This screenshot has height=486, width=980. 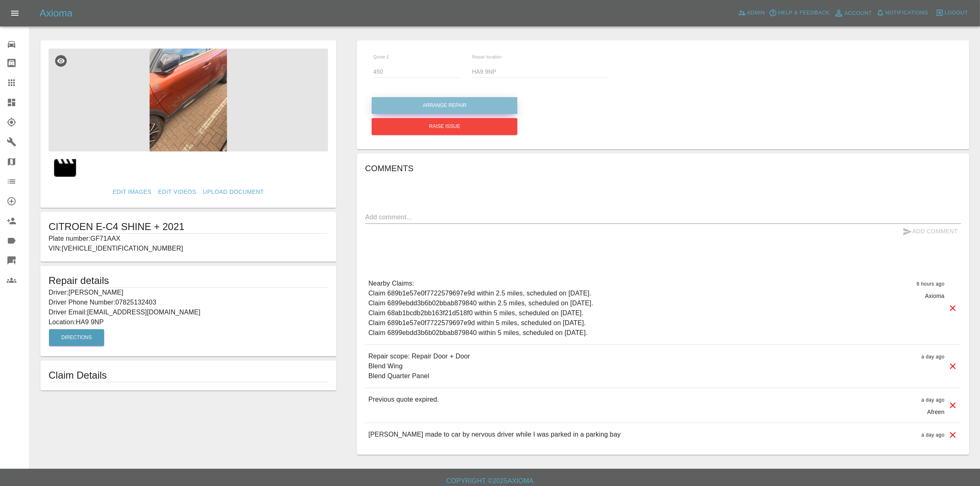 What do you see at coordinates (956, 13) in the screenshot?
I see `span: Logout` at bounding box center [956, 13].